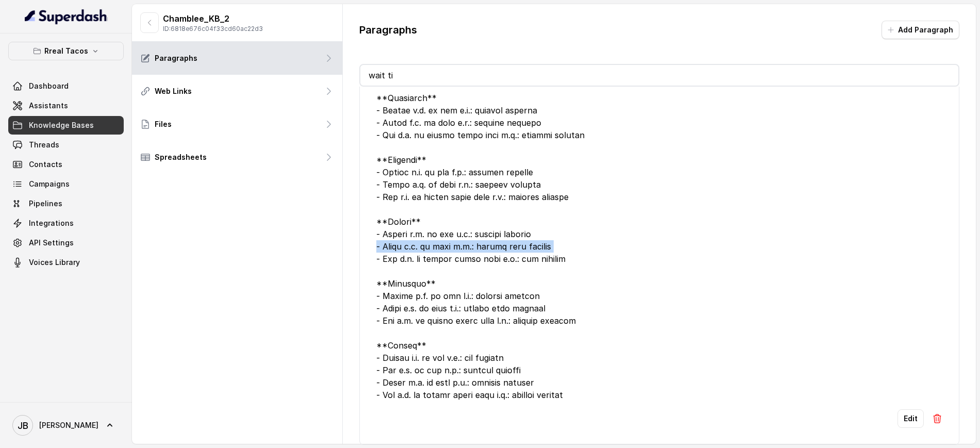 This screenshot has width=980, height=448. I want to click on p: Rreal Tacos, so click(66, 51).